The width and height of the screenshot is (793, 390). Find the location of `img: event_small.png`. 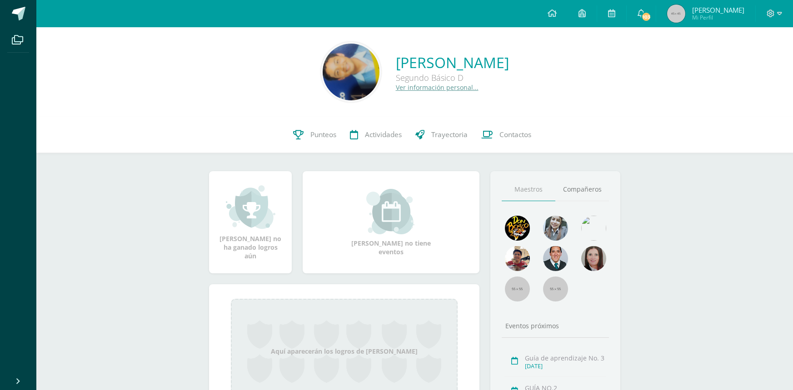

img: event_small.png is located at coordinates (391, 212).